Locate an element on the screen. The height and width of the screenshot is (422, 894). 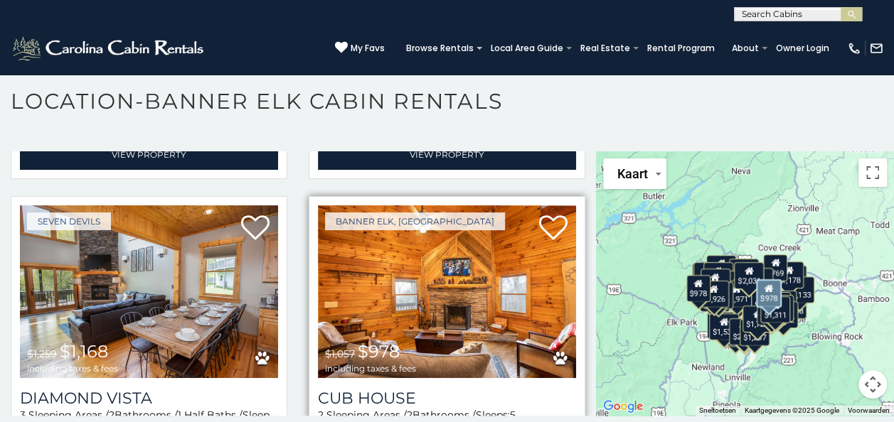
div: $1,728 is located at coordinates (756, 319).